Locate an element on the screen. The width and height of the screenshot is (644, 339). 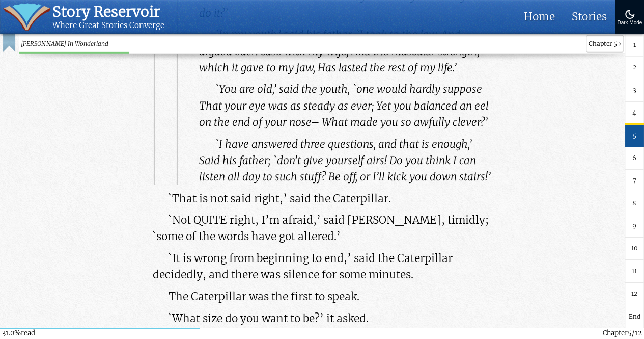
span: 3 is located at coordinates (634, 90).